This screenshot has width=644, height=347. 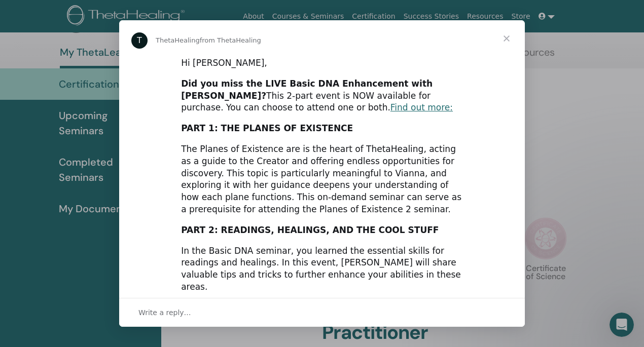 What do you see at coordinates (322, 96) in the screenshot?
I see `div: This 2-part event is NOW available for purchase. You can choose to attend one or both.` at bounding box center [322, 96].